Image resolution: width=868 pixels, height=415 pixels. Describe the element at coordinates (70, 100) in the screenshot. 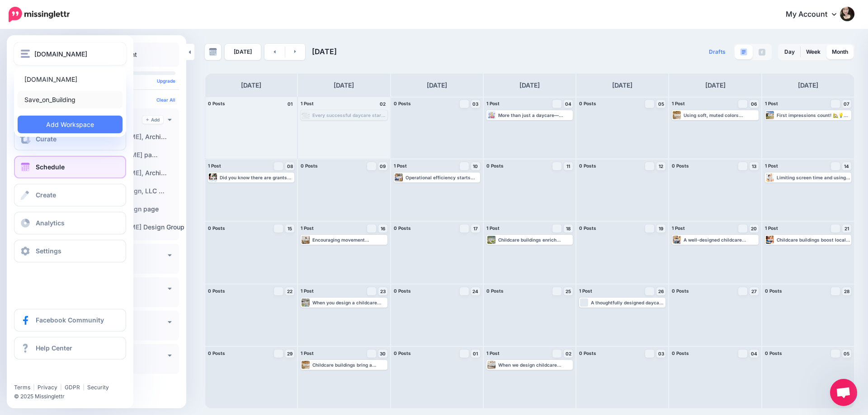

I see `a: Save_on_Building` at that location.